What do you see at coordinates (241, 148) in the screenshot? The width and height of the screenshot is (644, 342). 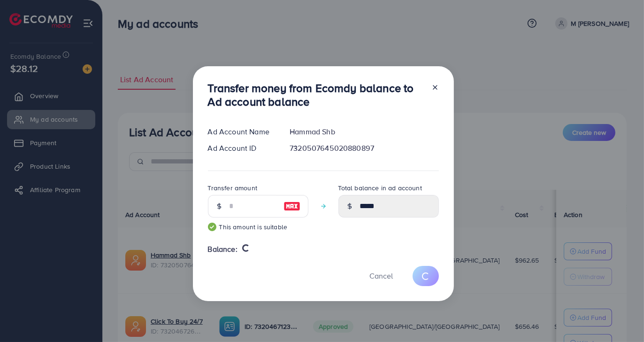 I see `div: Ad Account ID` at bounding box center [241, 148].